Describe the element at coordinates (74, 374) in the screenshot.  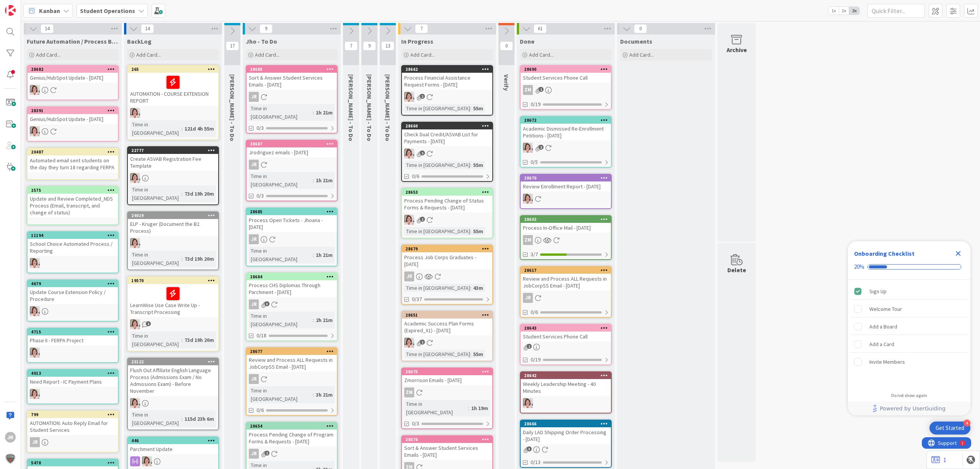
I see `div: 4013` at that location.